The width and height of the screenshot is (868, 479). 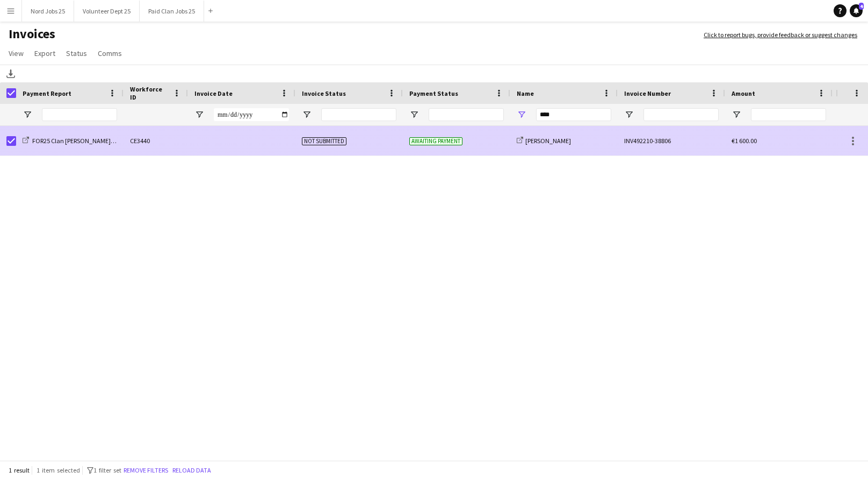 What do you see at coordinates (359, 114) in the screenshot?
I see `input: Invoice Status Filter Input` at bounding box center [359, 114].